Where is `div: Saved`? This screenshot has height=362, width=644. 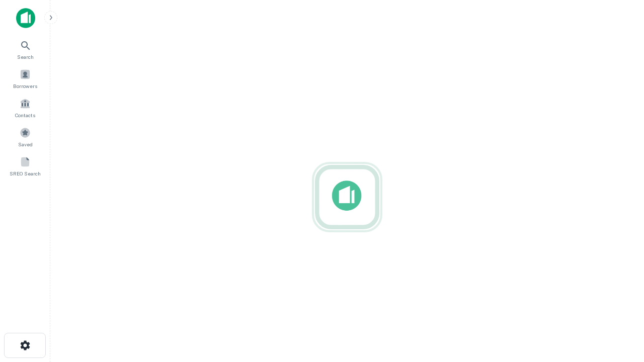 div: Saved is located at coordinates (25, 137).